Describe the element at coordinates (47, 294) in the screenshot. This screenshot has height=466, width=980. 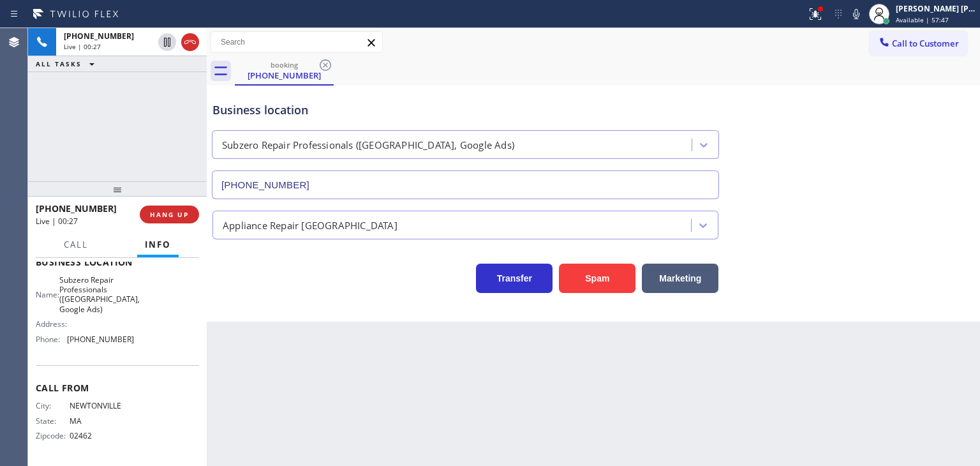
I see `span: Name:` at that location.